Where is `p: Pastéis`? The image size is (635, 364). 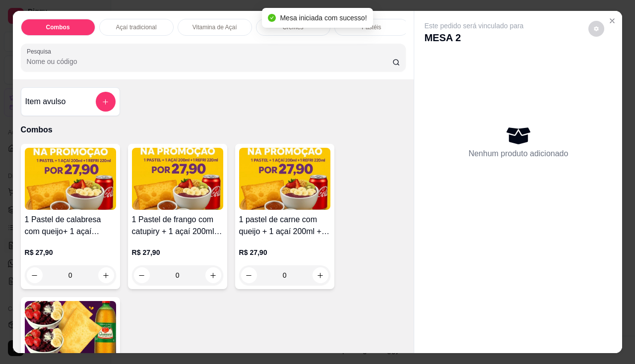 p: Pastéis is located at coordinates (371, 28).